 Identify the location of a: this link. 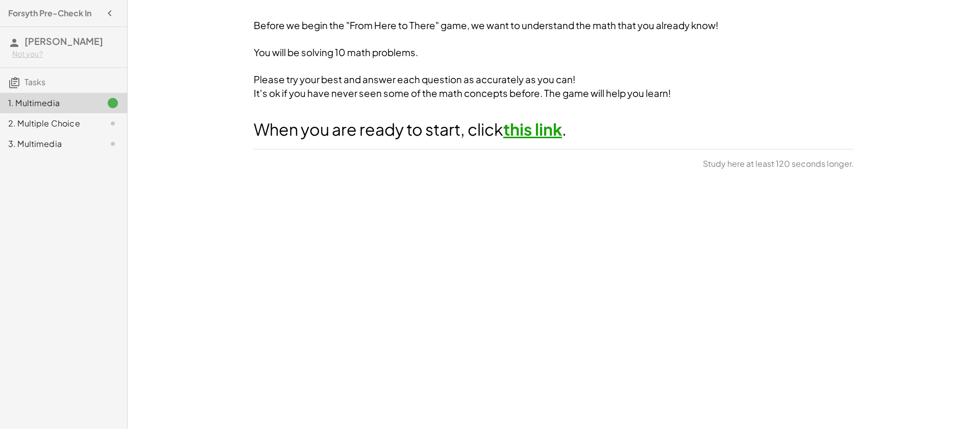
(533, 129).